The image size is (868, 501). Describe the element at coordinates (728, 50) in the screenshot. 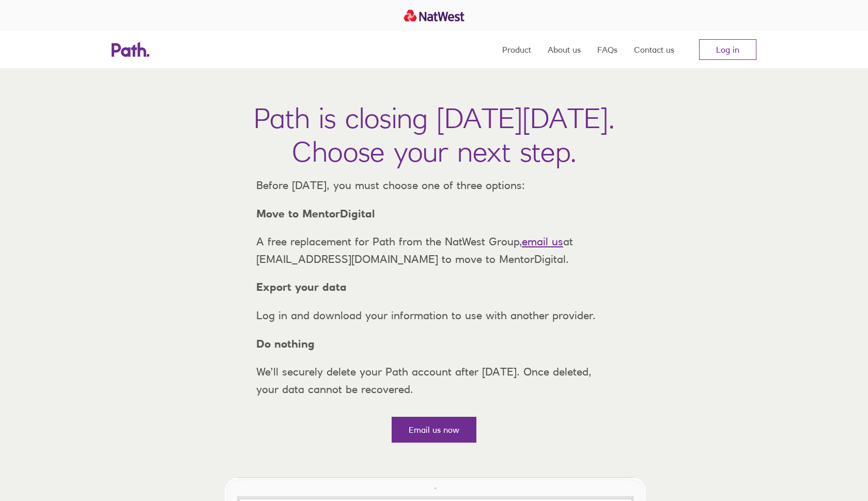

I see `a: Log in` at that location.